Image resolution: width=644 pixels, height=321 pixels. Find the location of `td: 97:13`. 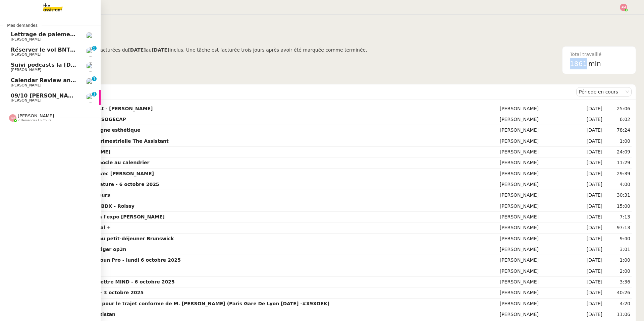

td: 97:13 is located at coordinates (618, 228).